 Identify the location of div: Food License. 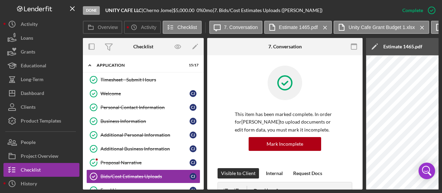
(145, 190).